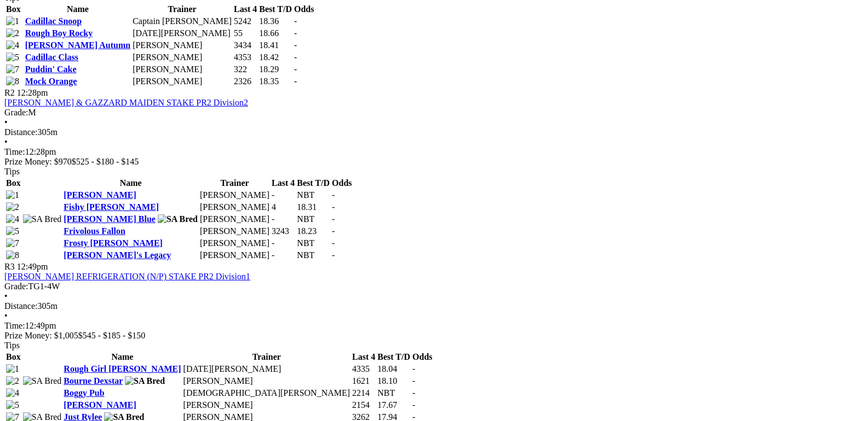  What do you see at coordinates (33, 93) in the screenshot?
I see `span: 12:28pm` at bounding box center [33, 93].